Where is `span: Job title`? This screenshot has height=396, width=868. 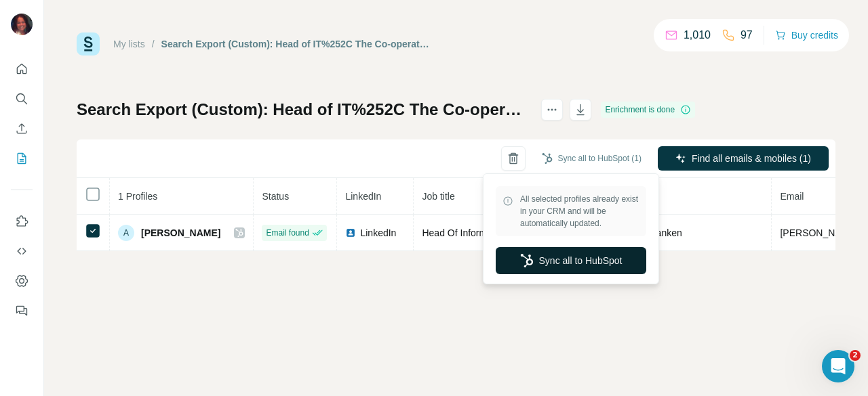
span: Job title is located at coordinates (438, 197).